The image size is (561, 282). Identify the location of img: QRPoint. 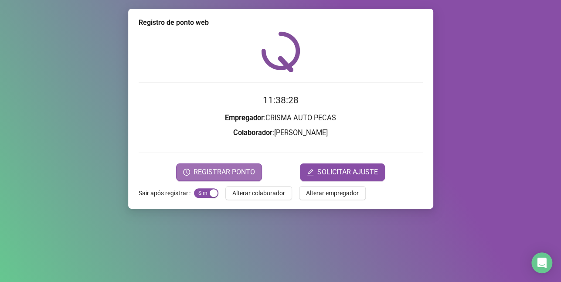
(281, 51).